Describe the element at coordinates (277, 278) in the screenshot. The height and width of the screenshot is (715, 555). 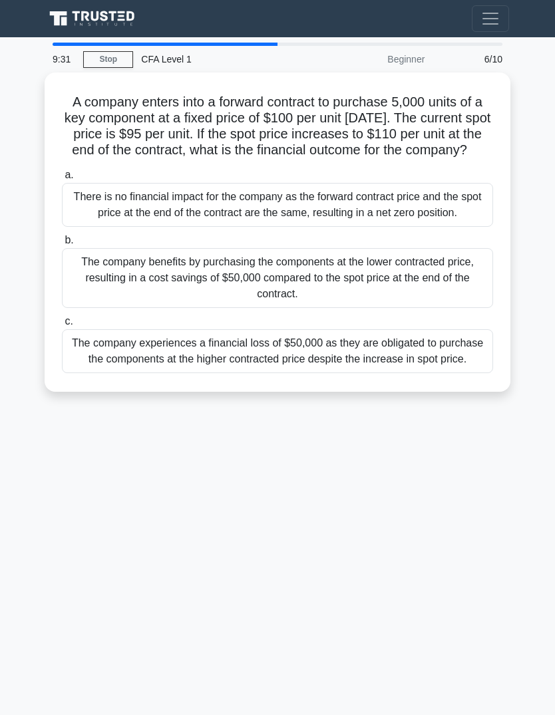
I see `div: The company benefits by purchasing the components at the lower contracted price, resulting in a c...` at that location.